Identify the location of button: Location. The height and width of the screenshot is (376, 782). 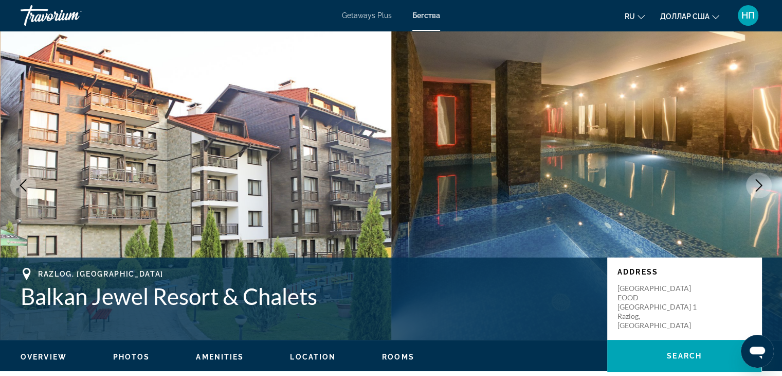
(313, 357).